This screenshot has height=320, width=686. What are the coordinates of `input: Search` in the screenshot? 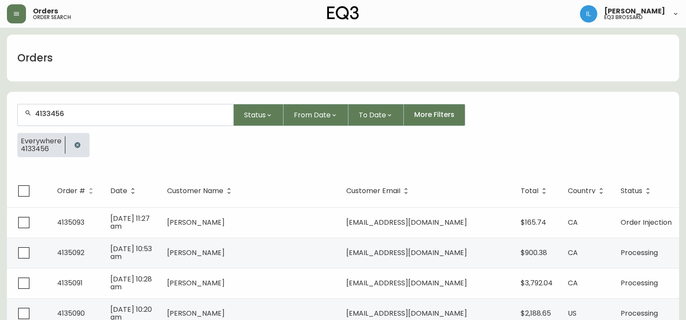 It's located at (131, 113).